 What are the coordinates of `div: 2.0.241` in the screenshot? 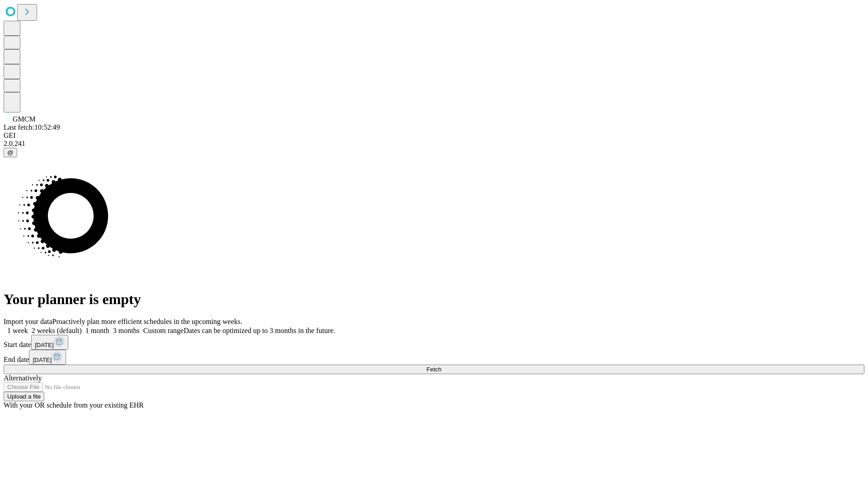 It's located at (434, 143).